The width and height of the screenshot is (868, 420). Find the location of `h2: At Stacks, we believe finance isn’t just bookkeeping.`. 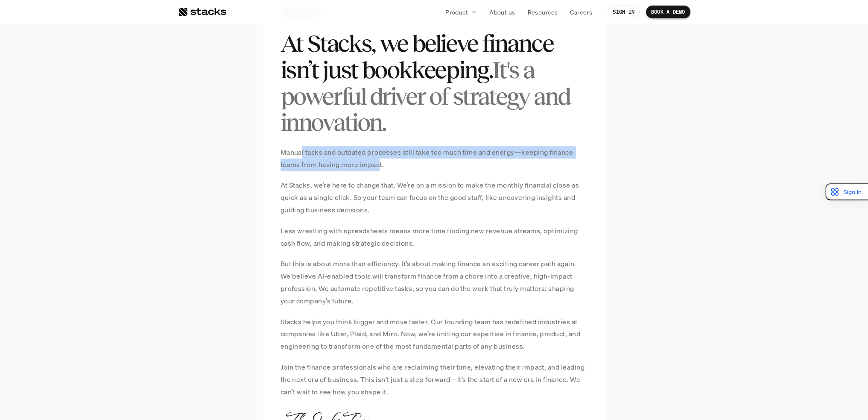

h2: At Stacks, we believe finance isn’t just bookkeeping. is located at coordinates (434, 83).